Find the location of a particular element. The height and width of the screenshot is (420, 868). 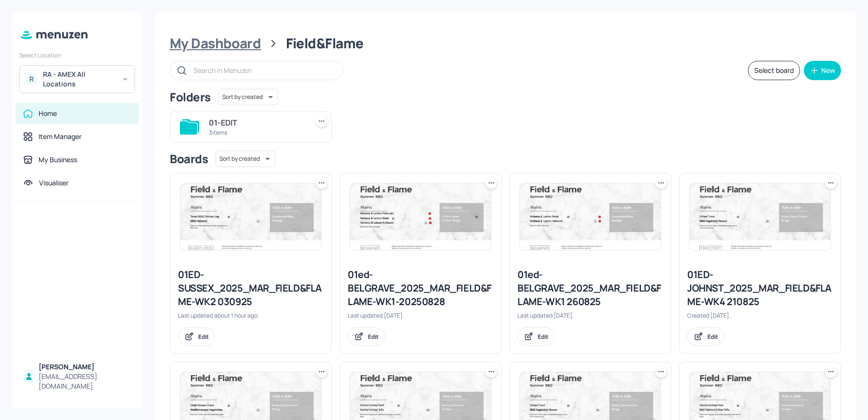

button: New is located at coordinates (822, 70).